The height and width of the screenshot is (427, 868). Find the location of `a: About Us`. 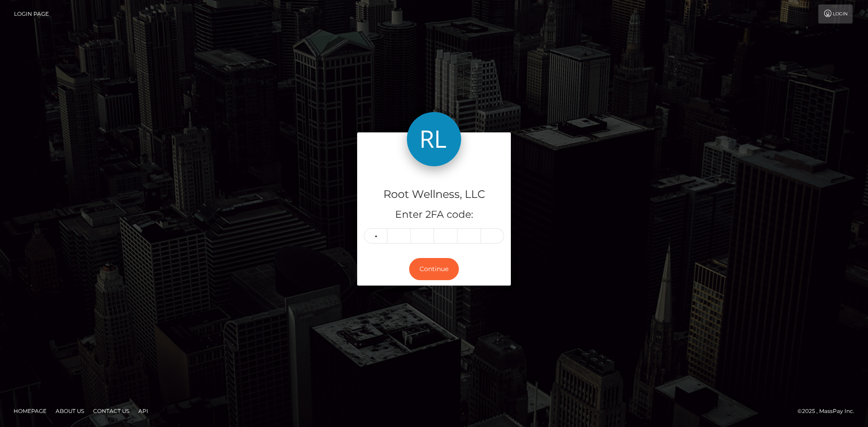

a: About Us is located at coordinates (70, 410).